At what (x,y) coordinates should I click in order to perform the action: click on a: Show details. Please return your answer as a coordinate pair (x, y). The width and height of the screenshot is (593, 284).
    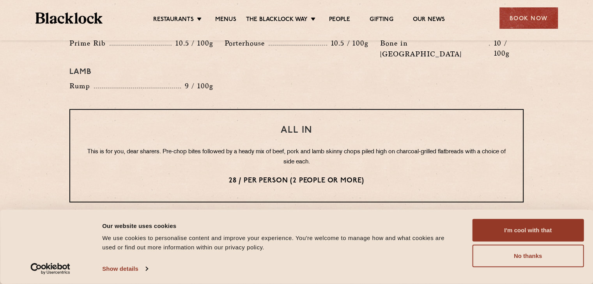
    Looking at the image, I should click on (125, 269).